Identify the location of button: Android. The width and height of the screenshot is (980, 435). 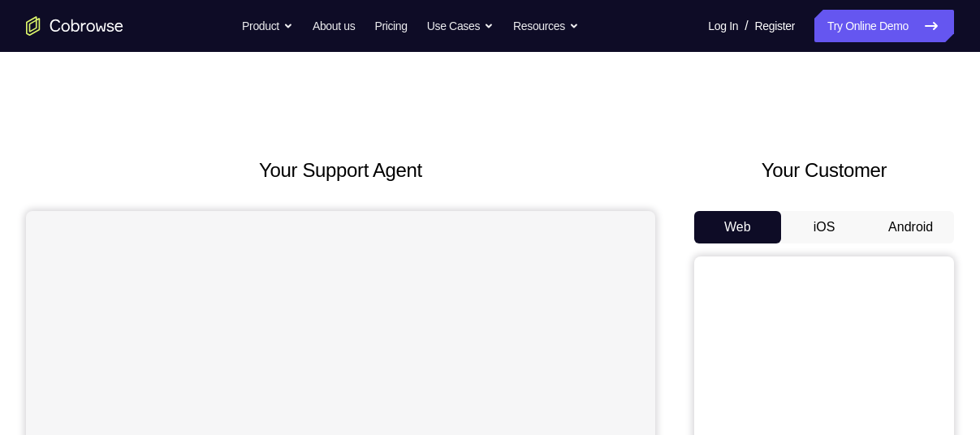
(910, 228).